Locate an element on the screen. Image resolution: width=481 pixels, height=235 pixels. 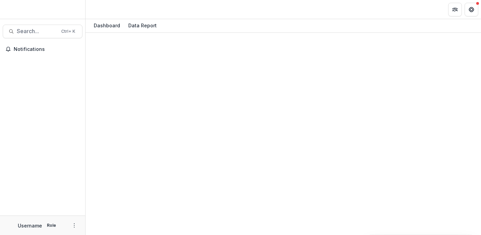
span: Search... is located at coordinates (37, 31).